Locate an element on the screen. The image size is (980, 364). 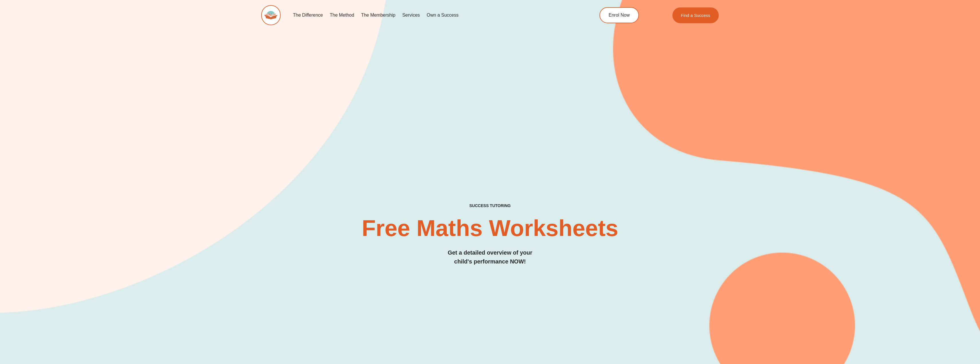
h3: Get a detailed overview of your child's performance NOW! is located at coordinates (490, 257).